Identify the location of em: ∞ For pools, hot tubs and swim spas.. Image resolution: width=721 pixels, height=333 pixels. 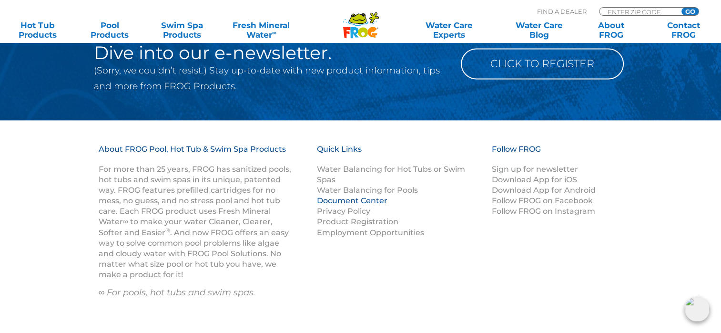
(177, 292).